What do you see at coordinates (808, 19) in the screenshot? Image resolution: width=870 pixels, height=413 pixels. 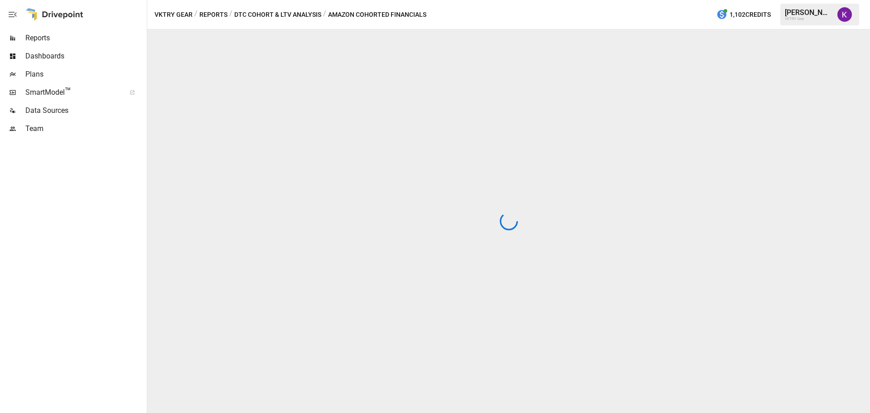 I see `div: VKTRY Gear` at bounding box center [808, 19].